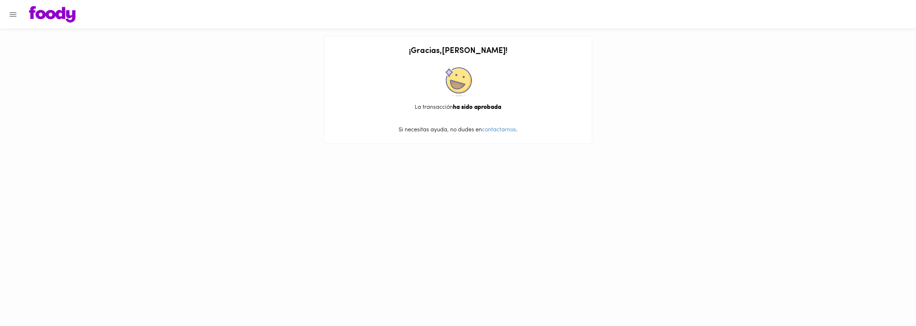 This screenshot has width=916, height=326. I want to click on a: contactarnos, so click(499, 130).